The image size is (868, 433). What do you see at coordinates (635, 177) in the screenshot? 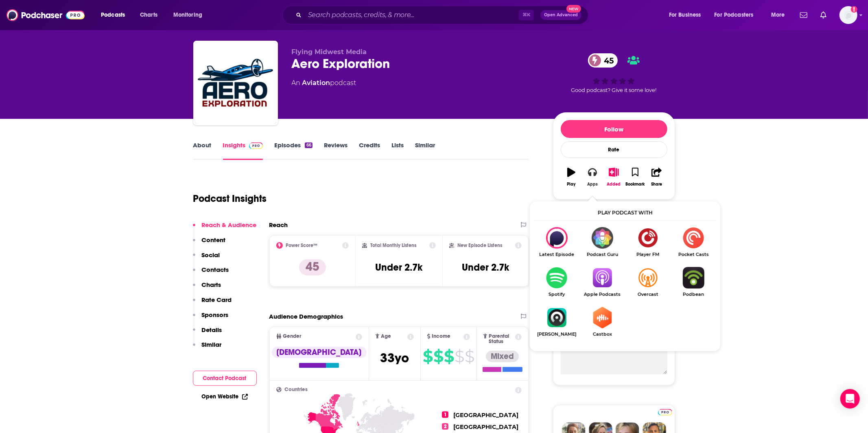
I see `button: Bookmark` at bounding box center [635, 177].